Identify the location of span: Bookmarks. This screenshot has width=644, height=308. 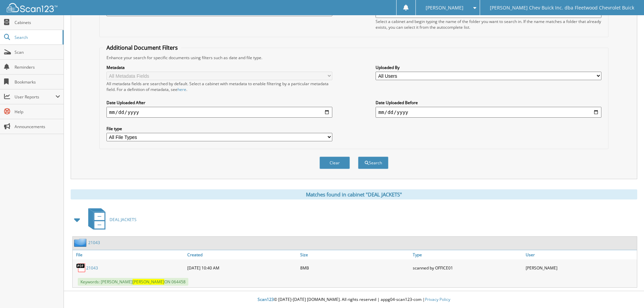
(37, 82).